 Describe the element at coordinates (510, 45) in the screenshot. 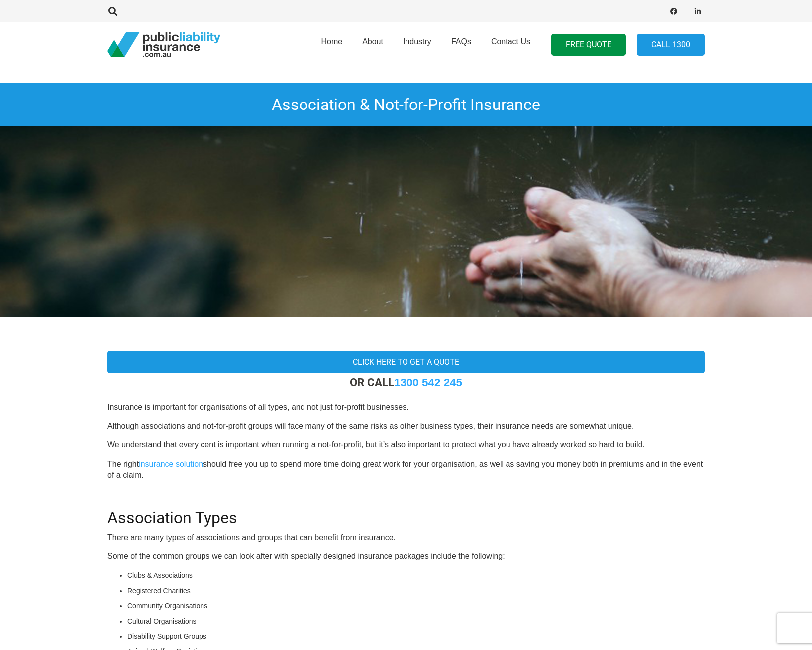

I see `a: Contact Us` at that location.